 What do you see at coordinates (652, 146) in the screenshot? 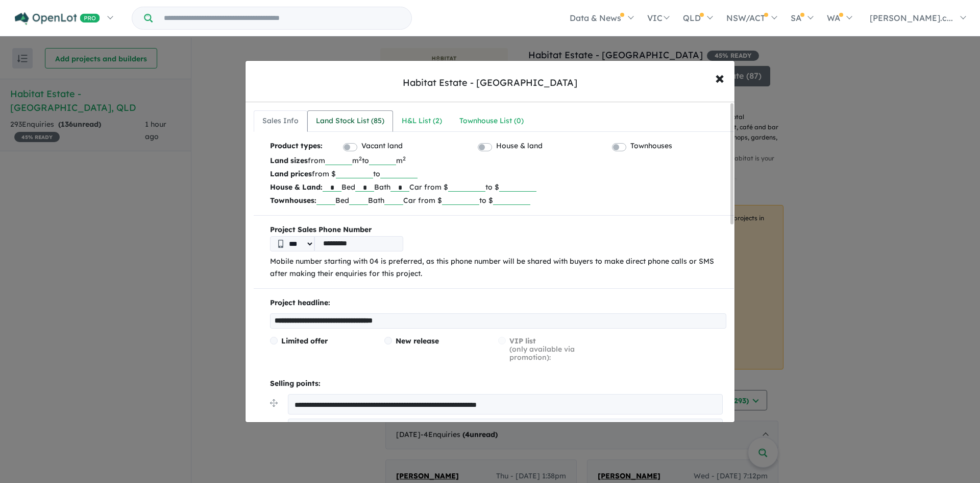
I see `label: Townhouses` at bounding box center [652, 146].